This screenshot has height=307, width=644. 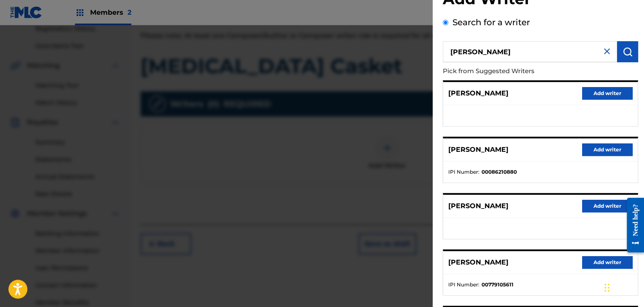 What do you see at coordinates (15, 29) in the screenshot?
I see `div: Need help?` at bounding box center [15, 29].